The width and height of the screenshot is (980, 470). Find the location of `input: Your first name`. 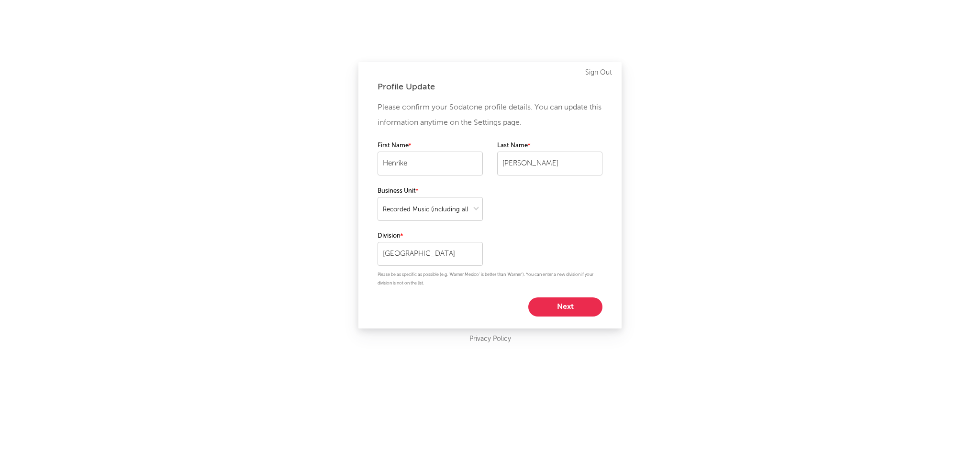

input: Your first name is located at coordinates (430, 164).